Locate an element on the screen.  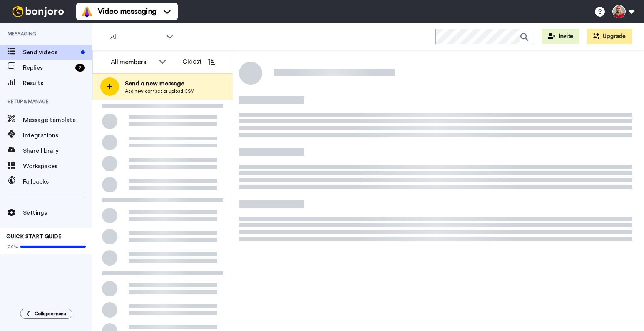
button: Upgrade is located at coordinates (610, 37).